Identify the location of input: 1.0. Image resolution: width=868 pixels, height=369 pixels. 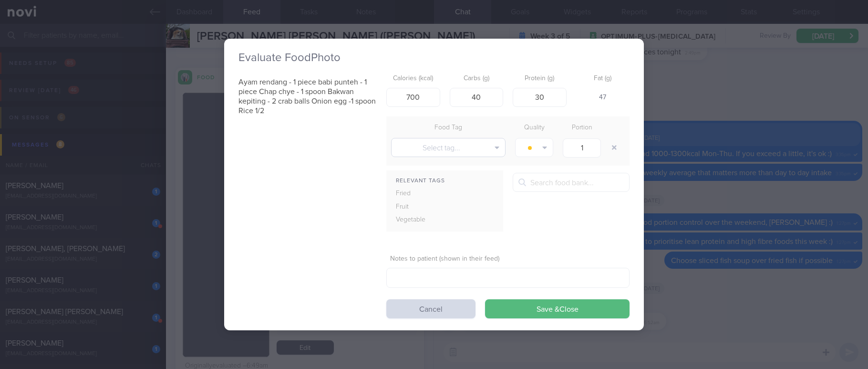
(582, 147).